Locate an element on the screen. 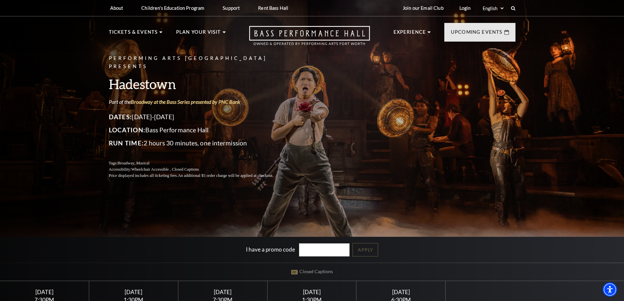 Image resolution: width=624 pixels, height=301 pixels. span: Dates: is located at coordinates (120, 117).